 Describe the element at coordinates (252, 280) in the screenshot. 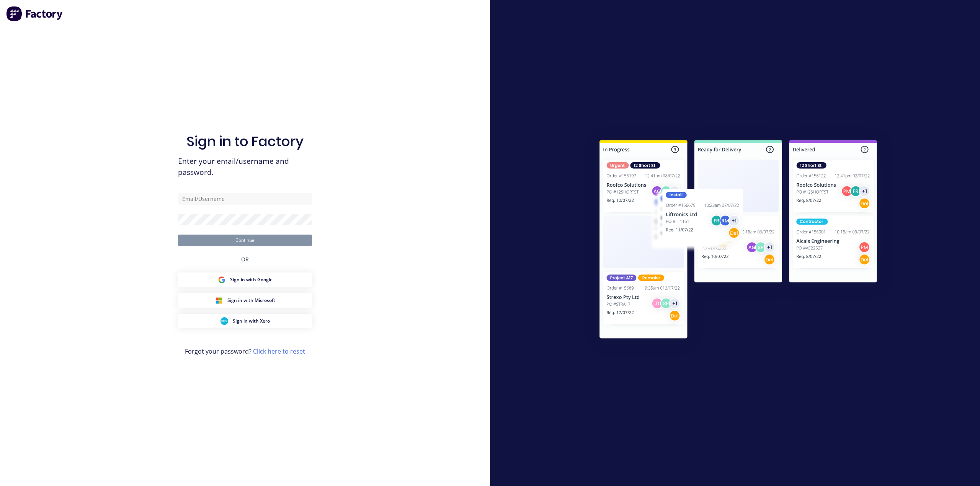

I see `span: Sign in with Google` at that location.